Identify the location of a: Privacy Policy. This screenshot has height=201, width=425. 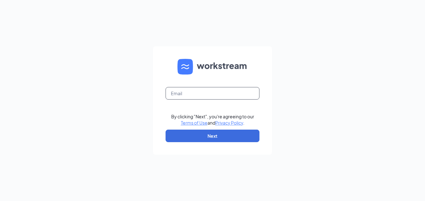
(229, 123).